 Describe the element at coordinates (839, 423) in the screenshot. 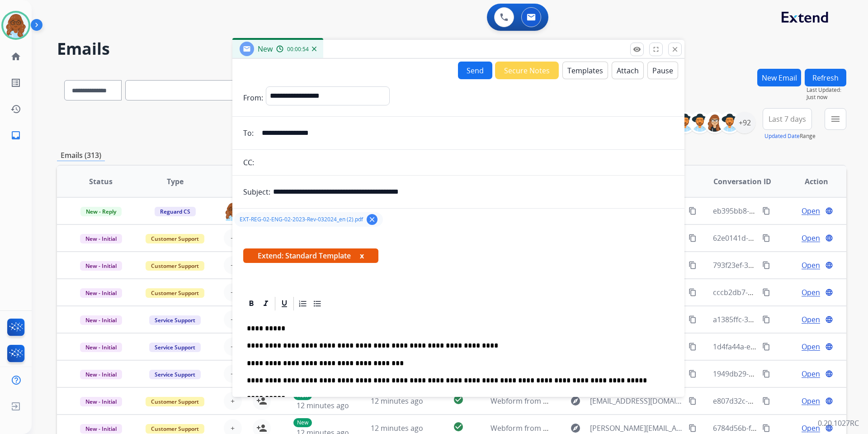

I see `p: 0.20.1027RC` at that location.